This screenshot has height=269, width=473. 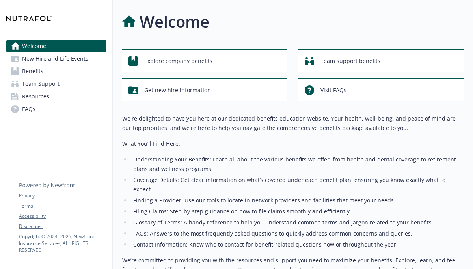 What do you see at coordinates (56, 97) in the screenshot?
I see `a: Resources` at bounding box center [56, 97].